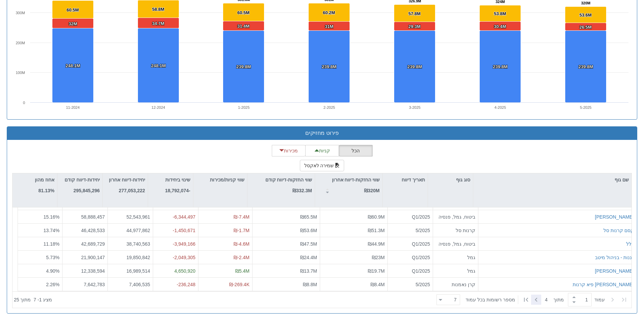  Describe the element at coordinates (322, 133) in the screenshot. I see `h3: פירוט מחזיקים` at that location.